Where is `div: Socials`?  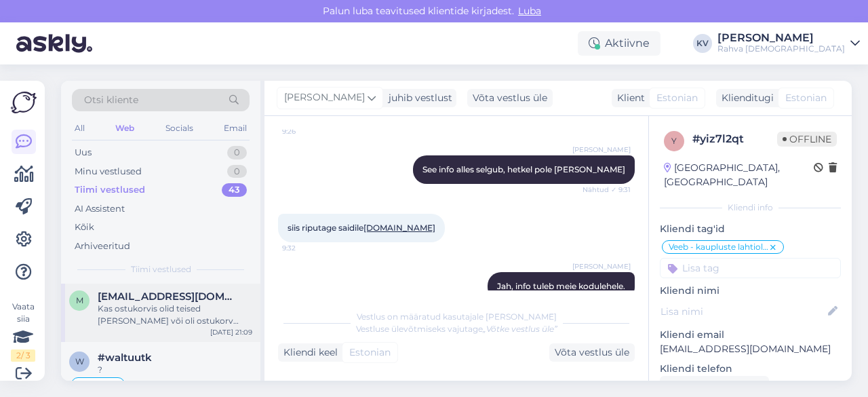 div: Socials is located at coordinates (179, 128).